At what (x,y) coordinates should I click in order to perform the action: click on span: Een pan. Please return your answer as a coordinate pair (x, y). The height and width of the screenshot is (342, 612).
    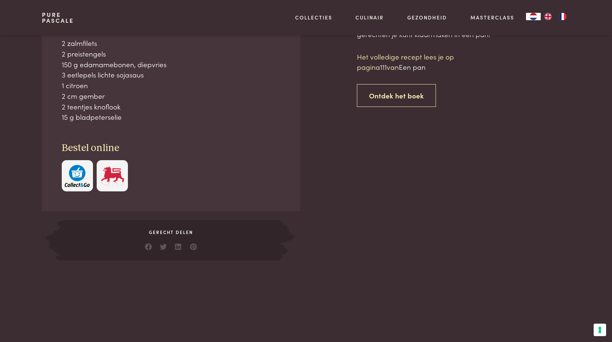
    Looking at the image, I should click on (412, 67).